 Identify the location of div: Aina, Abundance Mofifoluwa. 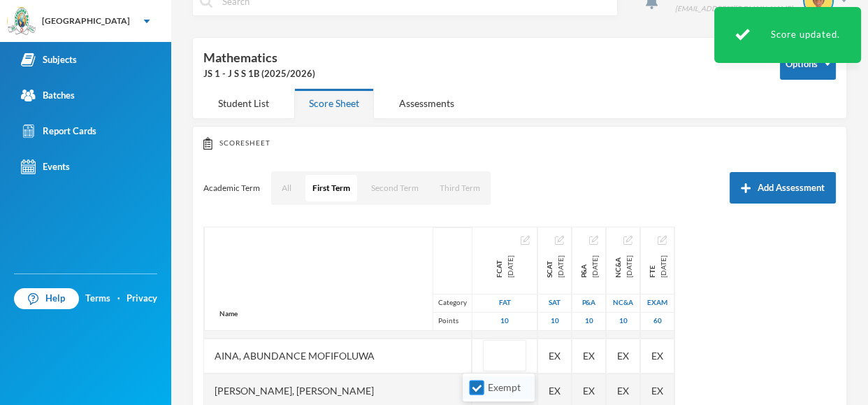
(338, 356).